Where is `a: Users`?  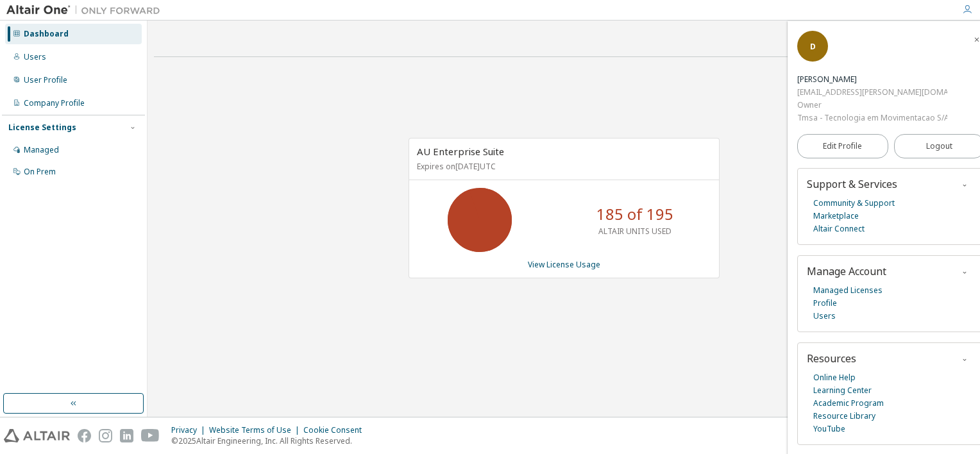 a: Users is located at coordinates (824, 316).